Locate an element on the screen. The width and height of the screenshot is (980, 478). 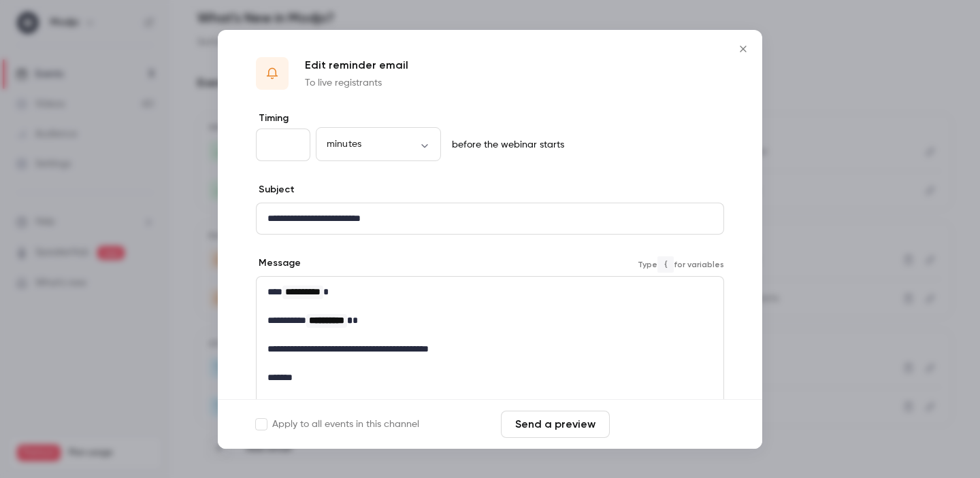
p: To live registrants is located at coordinates (357, 83).